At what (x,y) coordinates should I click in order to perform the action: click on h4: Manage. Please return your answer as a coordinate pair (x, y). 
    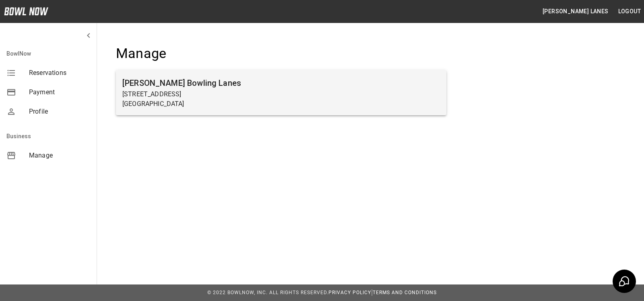
    Looking at the image, I should click on (281, 54).